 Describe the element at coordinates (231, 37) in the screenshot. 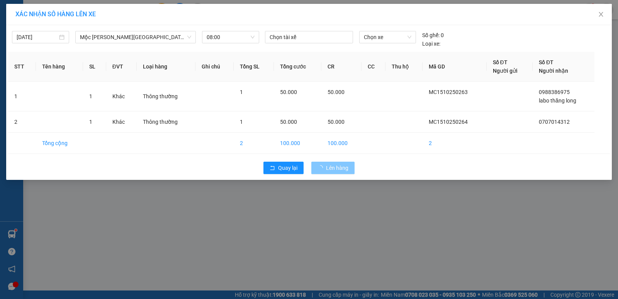

I see `span: 08:00` at that location.